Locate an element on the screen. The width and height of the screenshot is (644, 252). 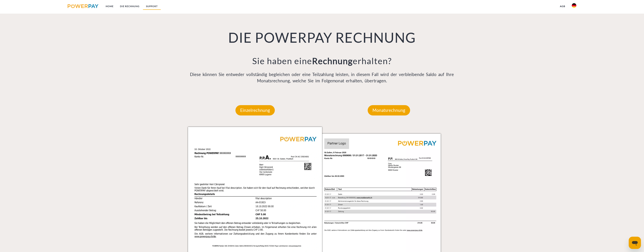
a: DIE RECHNUNG is located at coordinates (130, 6).